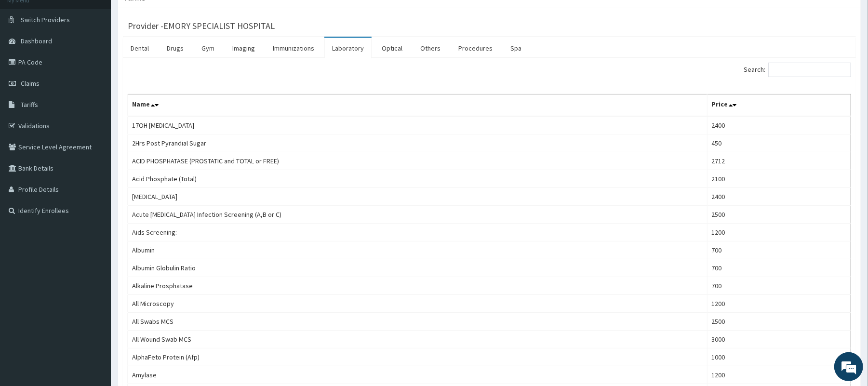 Image resolution: width=868 pixels, height=386 pixels. I want to click on a: Procedures, so click(475, 48).